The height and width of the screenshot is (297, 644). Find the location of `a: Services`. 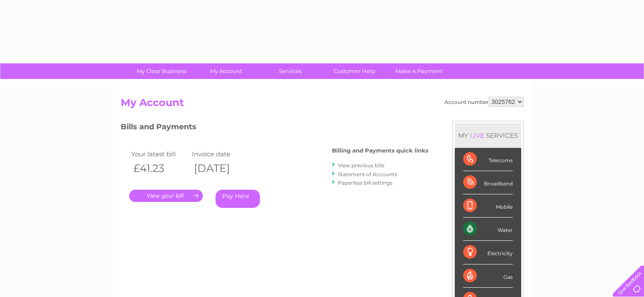

a: Services is located at coordinates (290, 71).